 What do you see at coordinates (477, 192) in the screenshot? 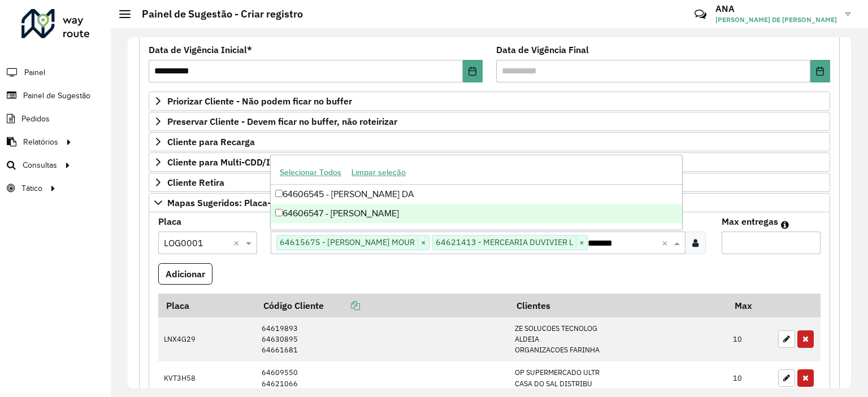
I see `ng-dropdown-panel: Options list` at bounding box center [477, 192].